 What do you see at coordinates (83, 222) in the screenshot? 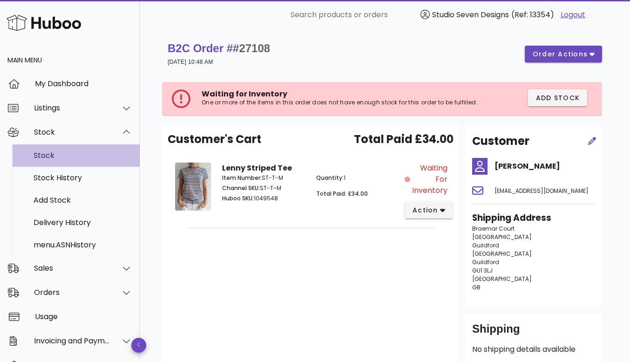
I see `div: Delivery History` at bounding box center [83, 222].